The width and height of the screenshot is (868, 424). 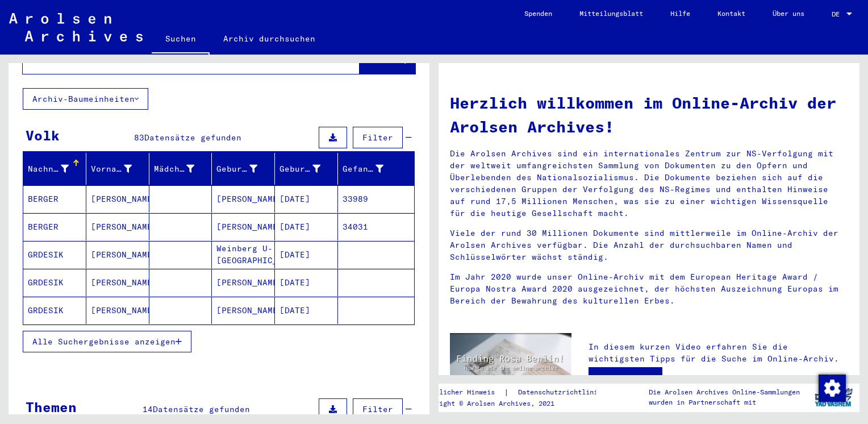 I want to click on mat-header-cell: Date of Birth, so click(x=306, y=169).